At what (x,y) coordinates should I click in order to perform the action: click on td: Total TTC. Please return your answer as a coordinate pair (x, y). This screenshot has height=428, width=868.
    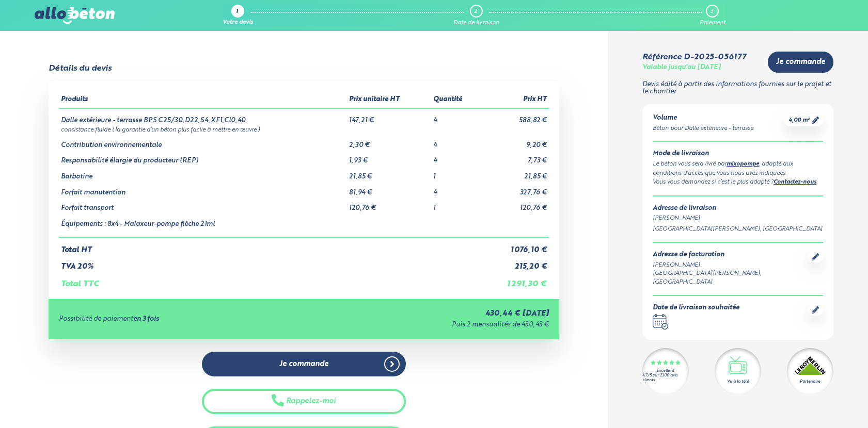
    Looking at the image, I should click on (270, 281).